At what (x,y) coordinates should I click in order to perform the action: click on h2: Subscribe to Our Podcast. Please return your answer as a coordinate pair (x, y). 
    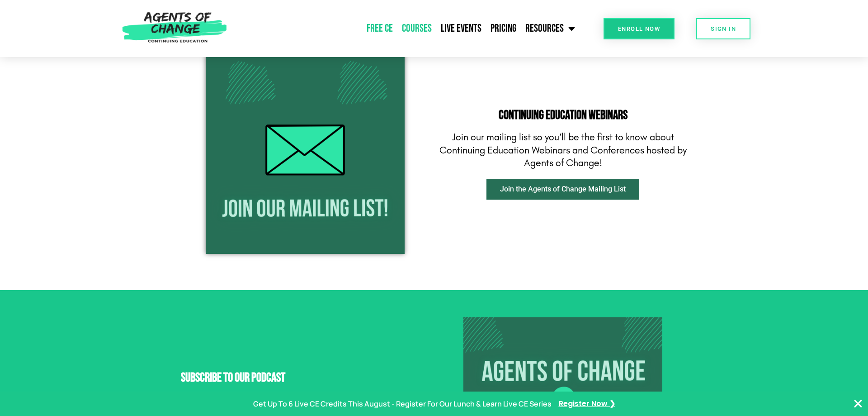
    Looking at the image, I should click on (305, 378).